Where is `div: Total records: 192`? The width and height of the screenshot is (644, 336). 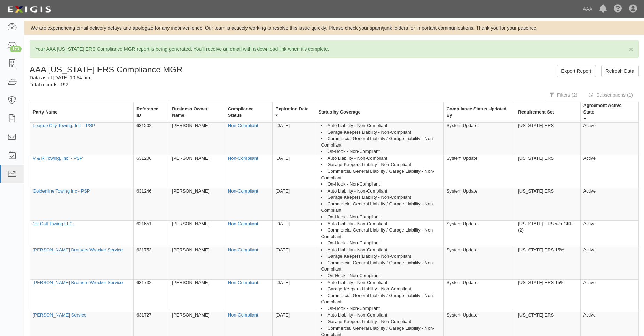
div: Total records: 192 is located at coordinates (179, 85).